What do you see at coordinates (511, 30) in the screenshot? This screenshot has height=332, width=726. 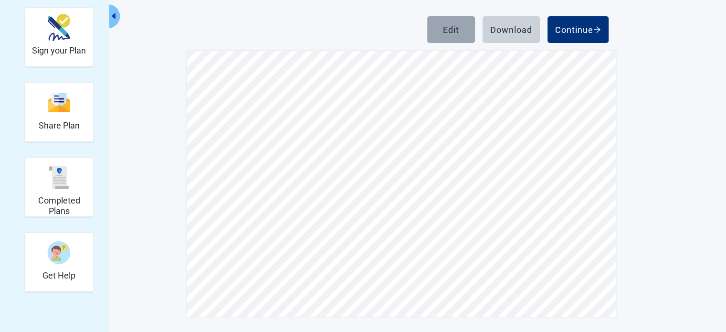 I see `div: Download` at bounding box center [511, 30].